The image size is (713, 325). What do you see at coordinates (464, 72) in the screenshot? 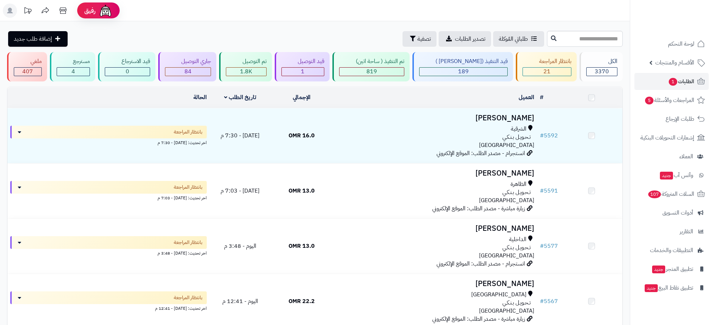
I see `div: 189` at bounding box center [464, 72].